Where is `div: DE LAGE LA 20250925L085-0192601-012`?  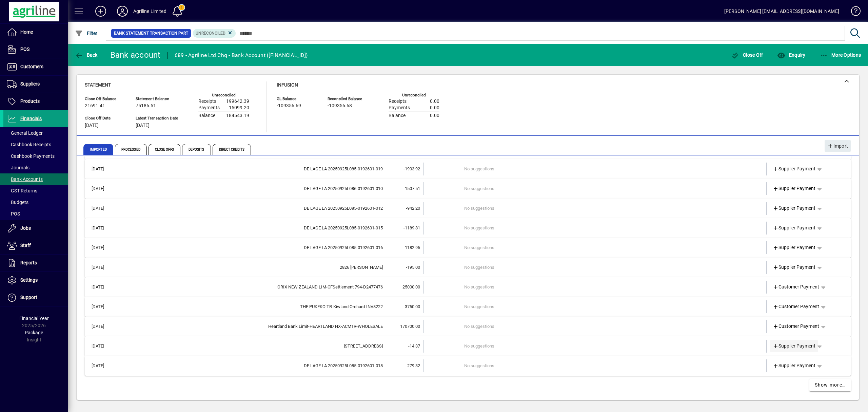
div: DE LAGE LA 20250925L085-0192601-012 is located at coordinates (252, 208).